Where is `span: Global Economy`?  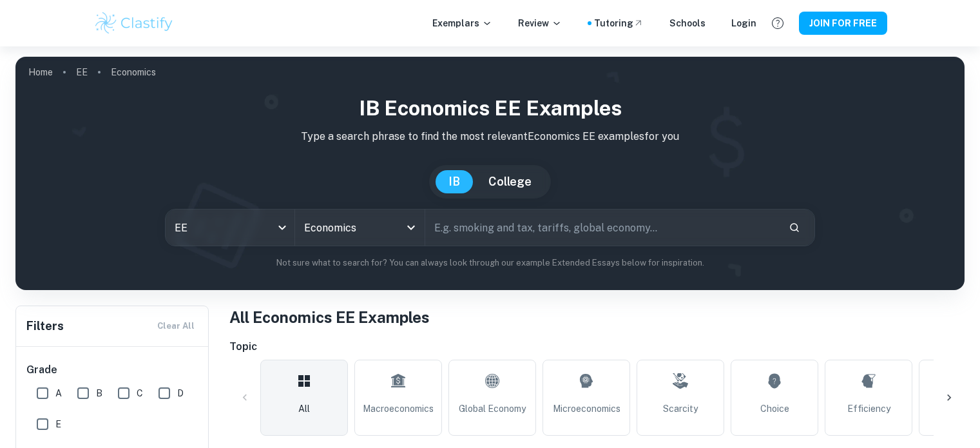
span: Global Economy is located at coordinates (492, 409).